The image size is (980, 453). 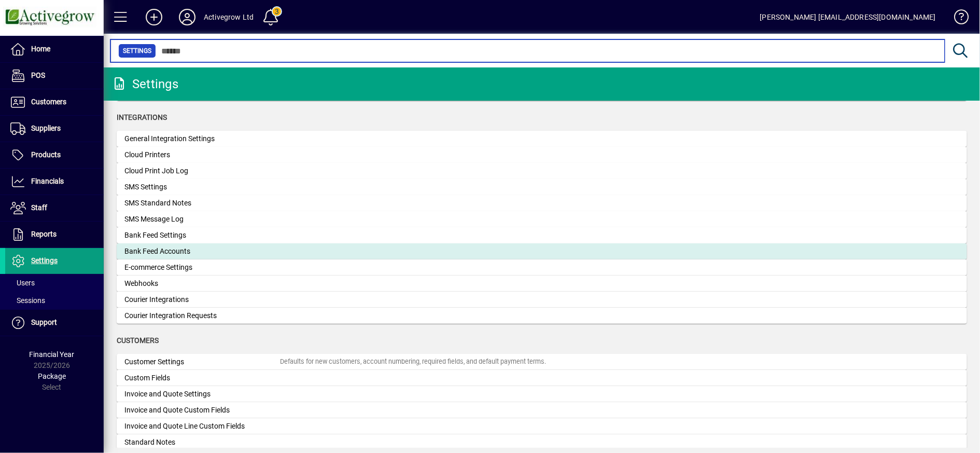 What do you see at coordinates (412, 361) in the screenshot?
I see `div: Defaults for new customers, account numbering, required fields, and default payment terms.` at bounding box center [412, 361].